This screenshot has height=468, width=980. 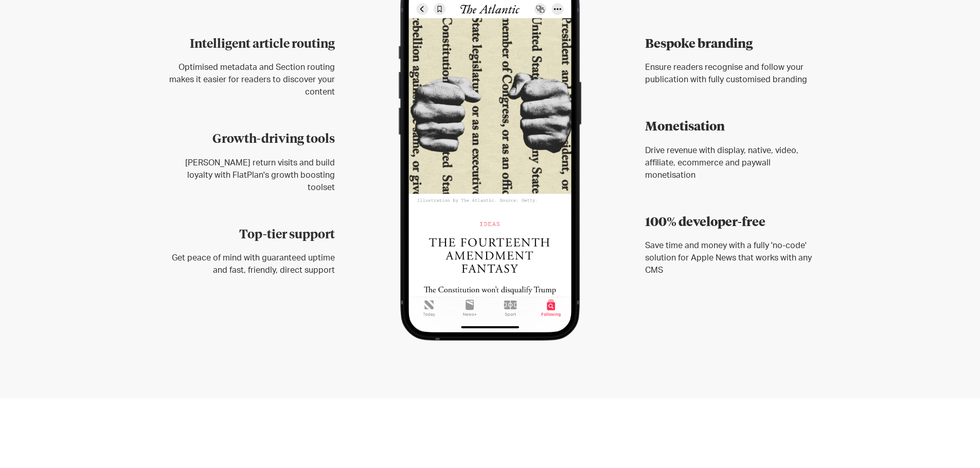 What do you see at coordinates (248, 44) in the screenshot?
I see `h3: Intelligent article routing` at bounding box center [248, 44].